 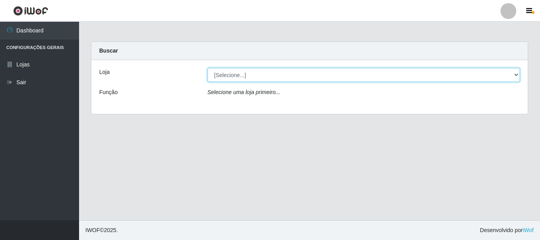 What do you see at coordinates (108, 92) in the screenshot?
I see `label: Função` at bounding box center [108, 92].